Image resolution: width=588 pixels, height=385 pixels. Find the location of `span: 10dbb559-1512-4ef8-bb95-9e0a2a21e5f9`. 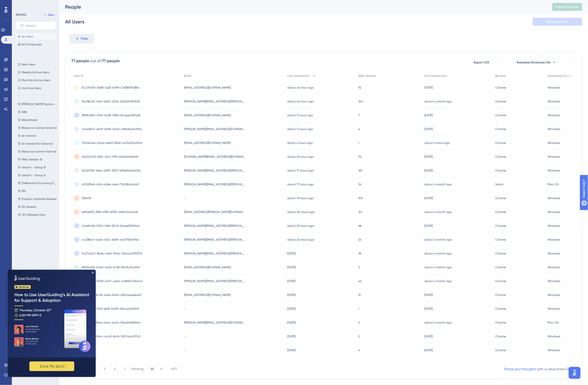

span: 10dbb559-1512-4ef8-bb95-9e0a2a21e5f9 is located at coordinates (110, 309).